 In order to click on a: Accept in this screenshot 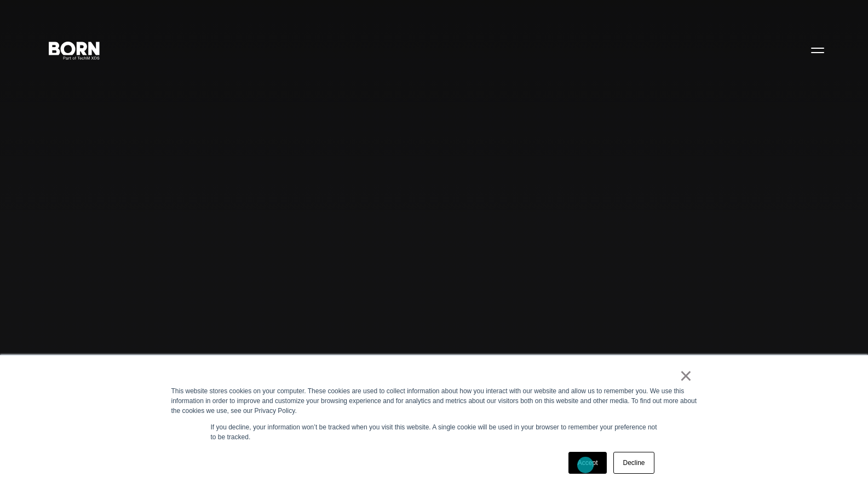, I will do `click(587, 463)`.